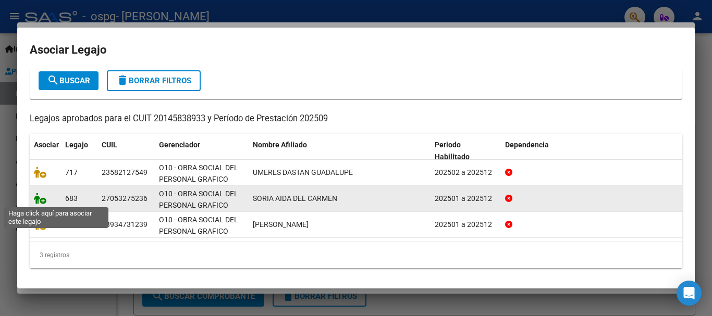  Describe the element at coordinates (125, 173) in the screenshot. I see `div: 23582127549` at that location.